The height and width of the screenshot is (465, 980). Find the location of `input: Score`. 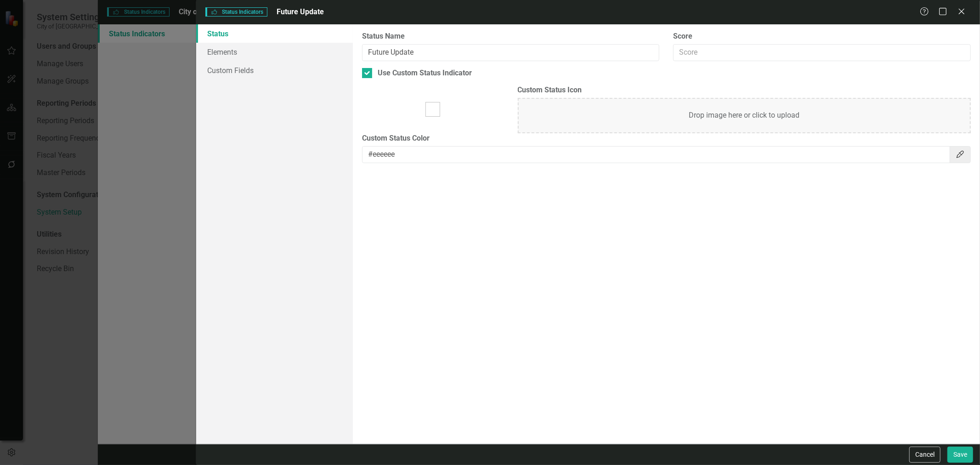

input: Score is located at coordinates (822, 52).